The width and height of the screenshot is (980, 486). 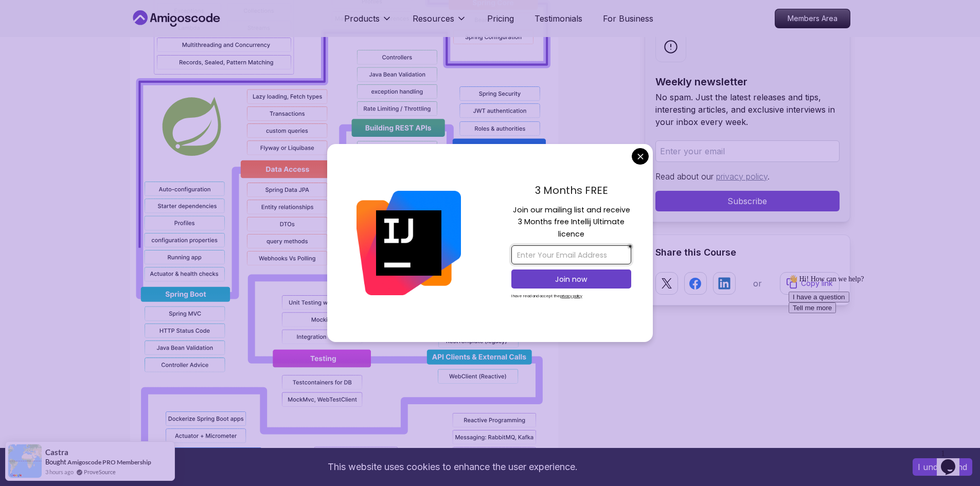 I want to click on p: Pricing, so click(x=501, y=19).